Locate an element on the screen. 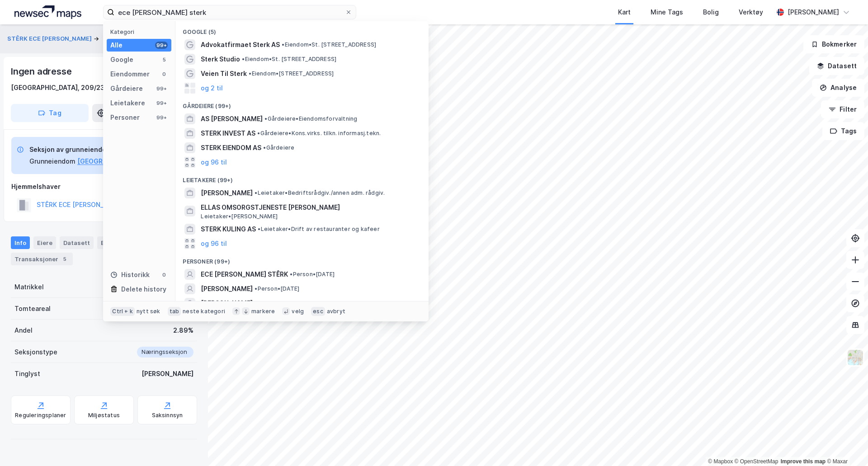 The height and width of the screenshot is (466, 868). div: Leietakere (99+) is located at coordinates (302, 178).